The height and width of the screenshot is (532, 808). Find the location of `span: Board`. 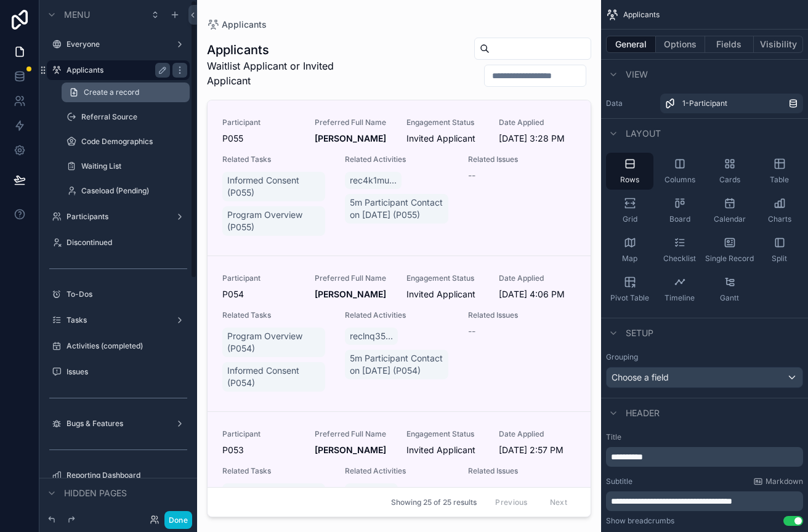

span: Board is located at coordinates (680, 219).